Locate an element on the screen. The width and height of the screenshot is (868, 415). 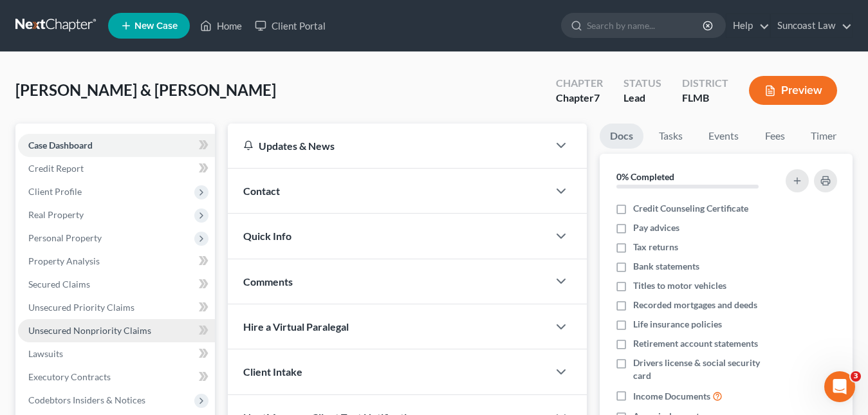
a: Fees is located at coordinates (775, 136).